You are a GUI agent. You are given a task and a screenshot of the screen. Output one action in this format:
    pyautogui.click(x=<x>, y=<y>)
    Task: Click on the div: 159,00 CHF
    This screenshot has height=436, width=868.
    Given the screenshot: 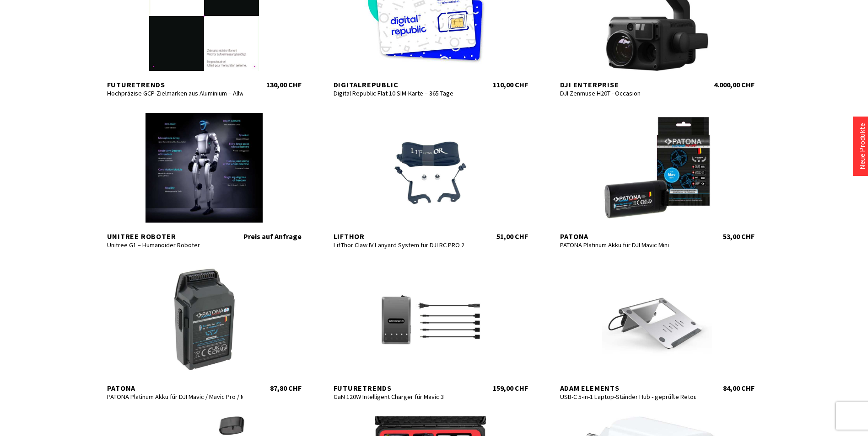 What is the action you would take?
    pyautogui.click(x=510, y=388)
    